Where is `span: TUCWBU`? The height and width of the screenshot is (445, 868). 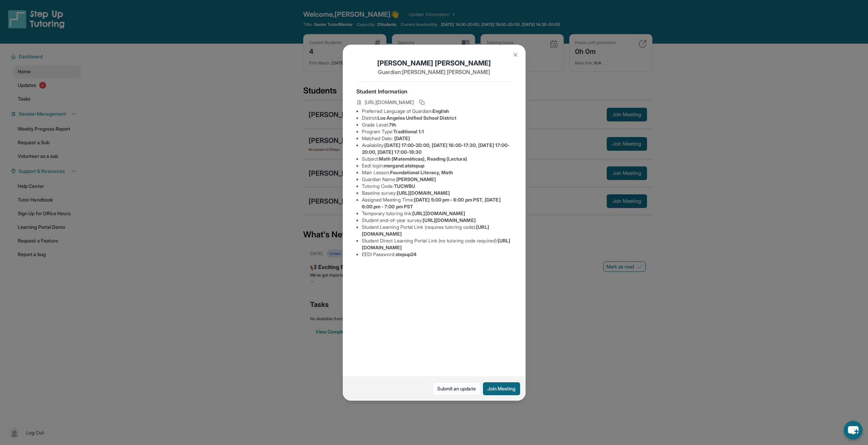 span: TUCWBU is located at coordinates (404, 186).